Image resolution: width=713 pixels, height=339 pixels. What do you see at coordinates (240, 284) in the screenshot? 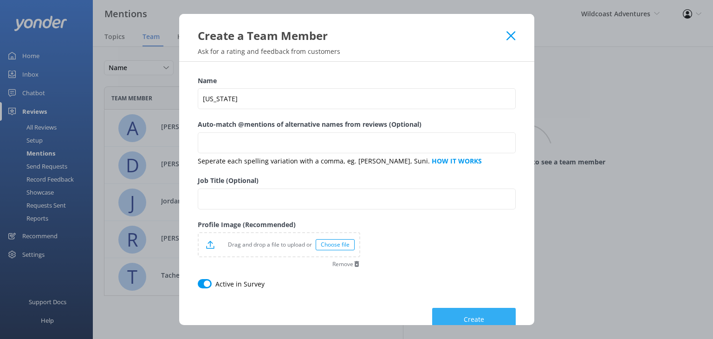
I see `label: Active in Survey` at bounding box center [240, 284].